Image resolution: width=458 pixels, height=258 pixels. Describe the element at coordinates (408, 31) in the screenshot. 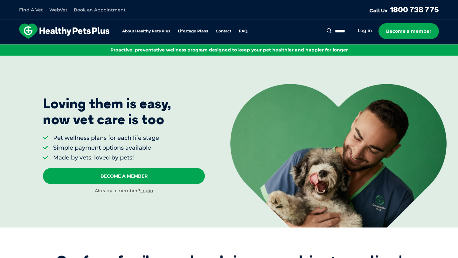

I see `a: Become a member` at that location.